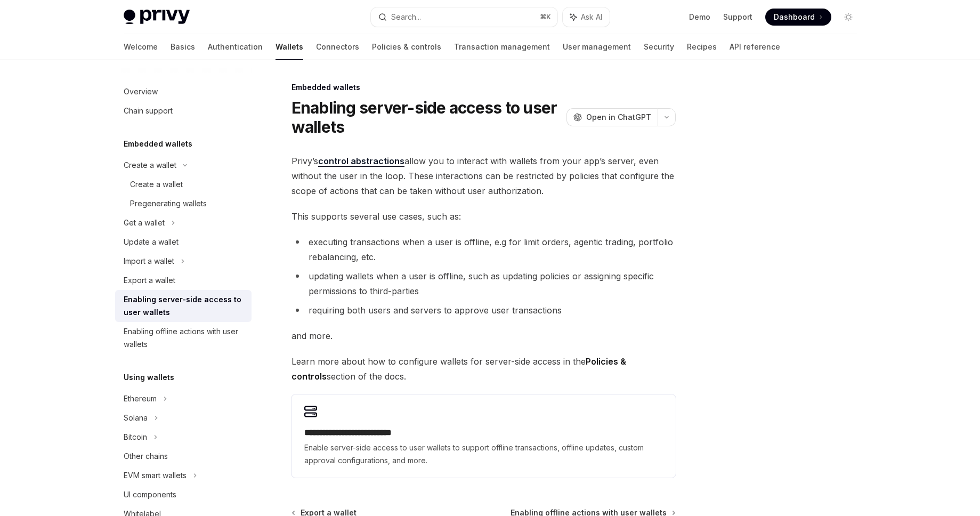 This screenshot has width=980, height=516. What do you see at coordinates (290, 47) in the screenshot?
I see `a: Wallets` at bounding box center [290, 47].